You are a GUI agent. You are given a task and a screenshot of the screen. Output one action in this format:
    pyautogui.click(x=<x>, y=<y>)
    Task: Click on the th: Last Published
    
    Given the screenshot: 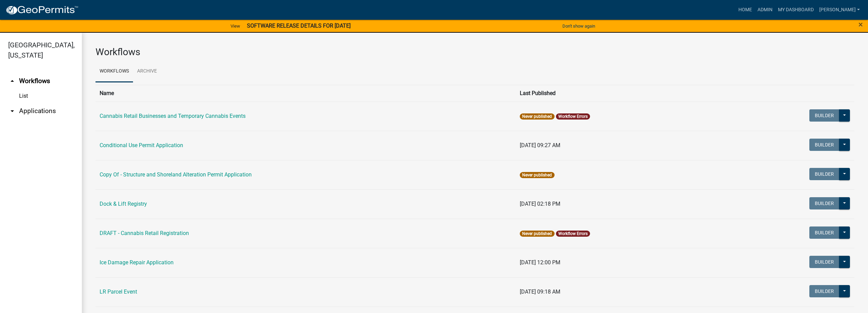 What is the action you would take?
    pyautogui.click(x=622, y=93)
    